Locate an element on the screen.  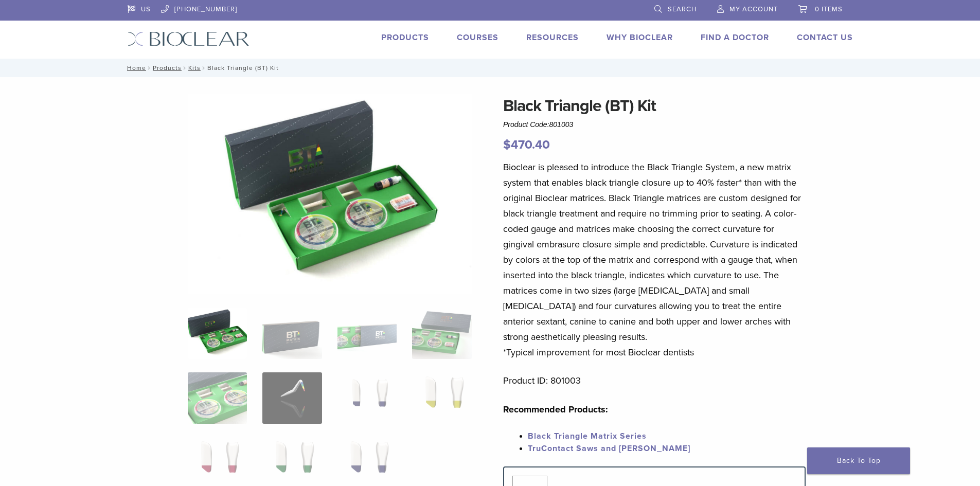
a: Contact Us is located at coordinates (824, 38).